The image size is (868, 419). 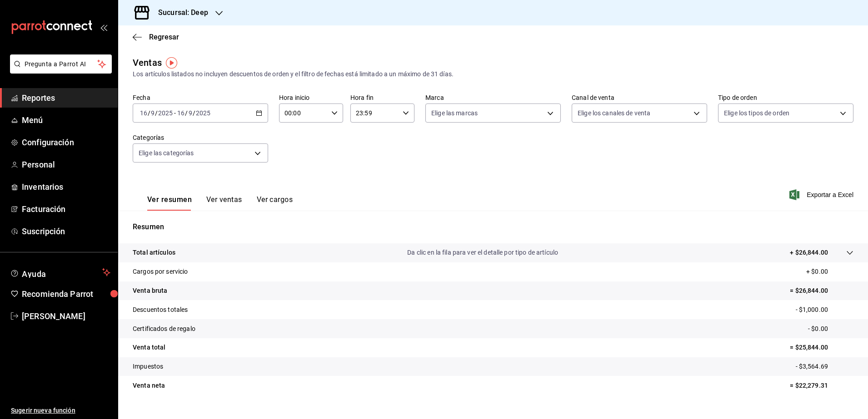 I want to click on button: Ver resumen, so click(x=169, y=203).